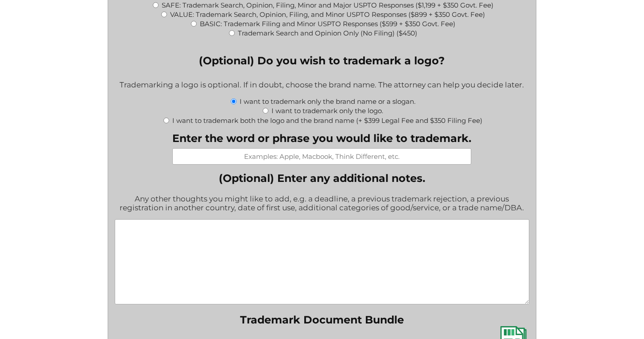 This screenshot has width=644, height=339. I want to click on legend: (Optional) Do you wish to trademark a logo?, so click(322, 60).